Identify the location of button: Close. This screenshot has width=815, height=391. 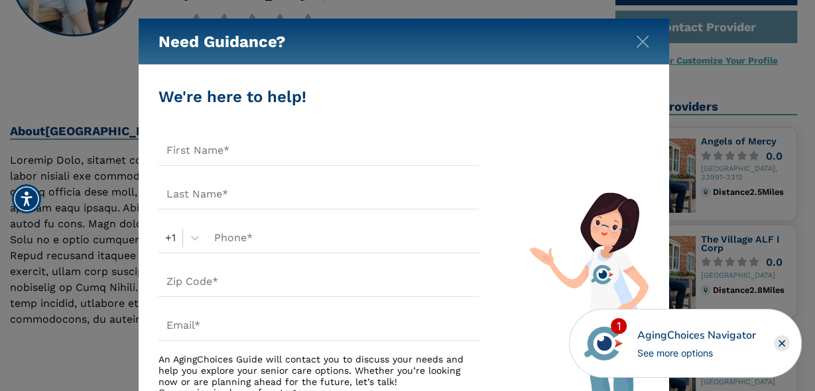
(642, 39).